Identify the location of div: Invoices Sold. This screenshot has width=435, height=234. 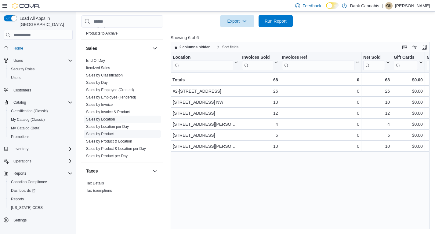
(257, 57).